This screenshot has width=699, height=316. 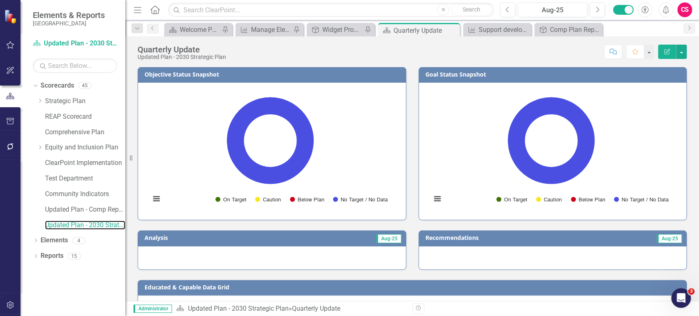 What do you see at coordinates (568, 29) in the screenshot?
I see `a: Comp Plan Reporting Metrics` at bounding box center [568, 29].